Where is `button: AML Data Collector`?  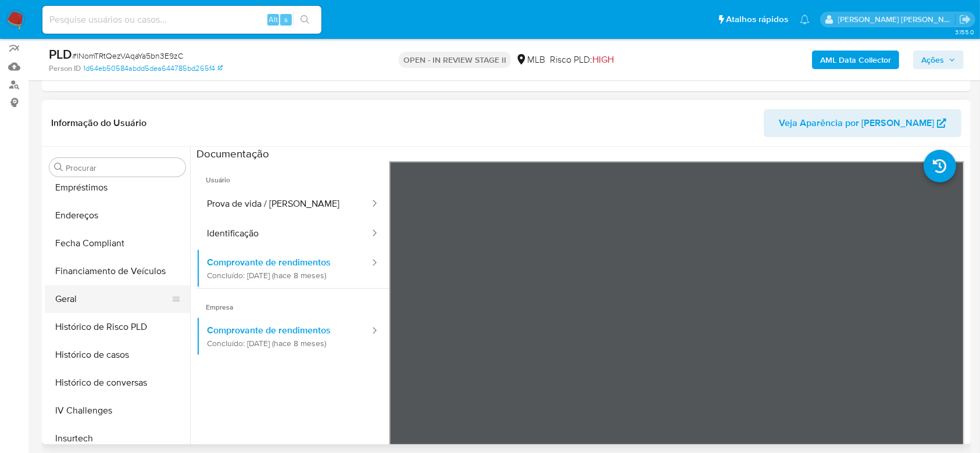
button: AML Data Collector is located at coordinates (855, 60).